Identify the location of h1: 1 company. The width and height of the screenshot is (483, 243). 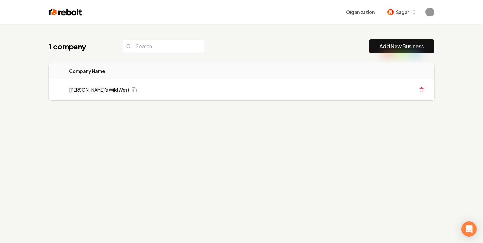
(79, 46).